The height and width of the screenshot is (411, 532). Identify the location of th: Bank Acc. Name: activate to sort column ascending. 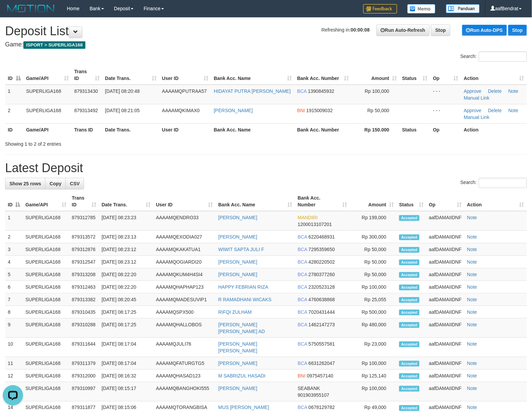
(253, 75).